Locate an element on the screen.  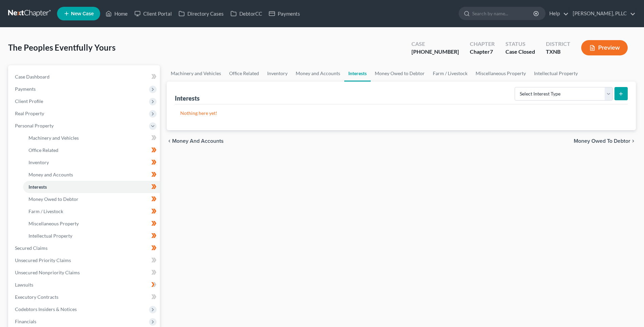
i: chevron_left is located at coordinates (169, 141).